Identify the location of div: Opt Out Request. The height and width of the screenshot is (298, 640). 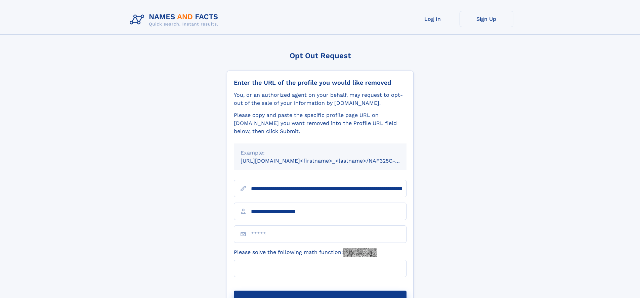
(320, 55).